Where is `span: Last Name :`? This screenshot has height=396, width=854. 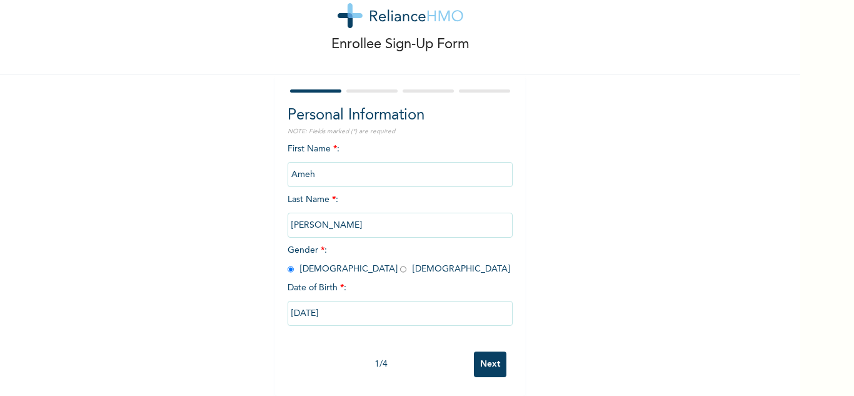 span: Last Name : is located at coordinates (400, 212).